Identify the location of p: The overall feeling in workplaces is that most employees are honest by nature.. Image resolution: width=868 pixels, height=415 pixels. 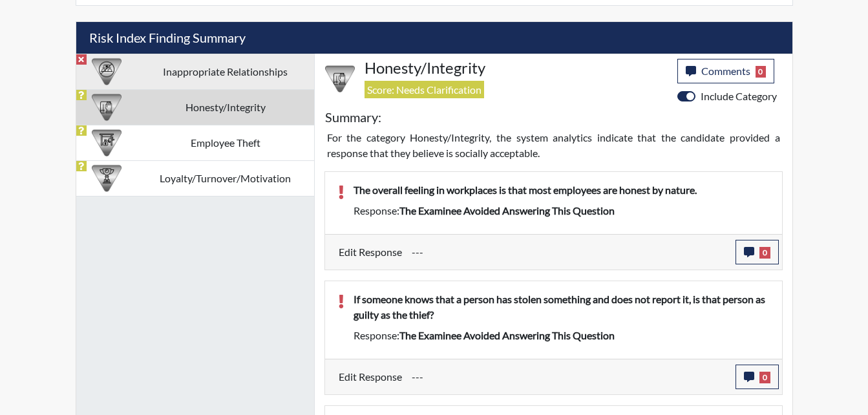
(561, 190).